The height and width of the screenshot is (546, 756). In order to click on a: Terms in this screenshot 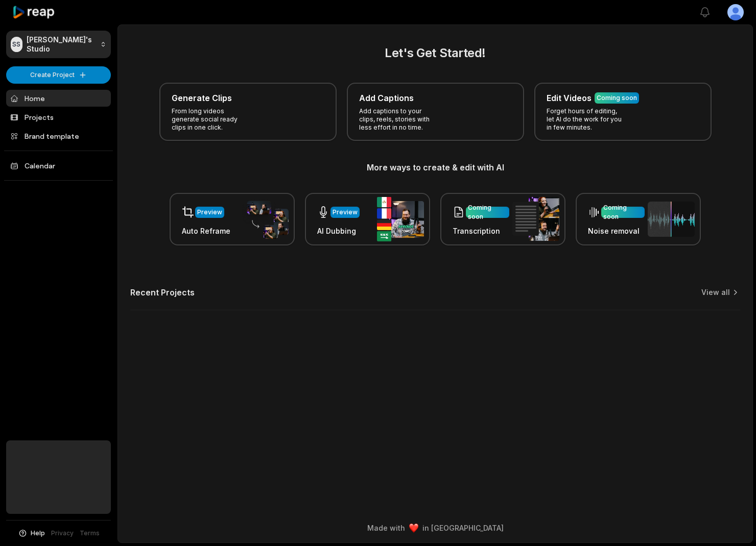, I will do `click(89, 533)`.